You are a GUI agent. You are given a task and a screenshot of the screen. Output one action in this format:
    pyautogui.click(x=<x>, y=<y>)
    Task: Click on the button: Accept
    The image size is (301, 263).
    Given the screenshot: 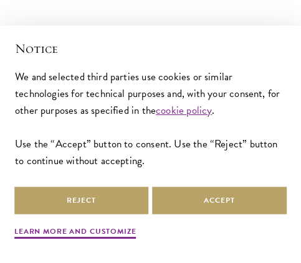 What is the action you would take?
    pyautogui.click(x=220, y=200)
    